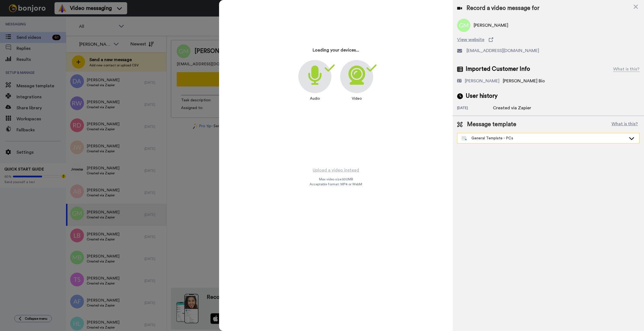 The height and width of the screenshot is (331, 644). What do you see at coordinates (548, 39) in the screenshot?
I see `a: View website` at bounding box center [548, 39].